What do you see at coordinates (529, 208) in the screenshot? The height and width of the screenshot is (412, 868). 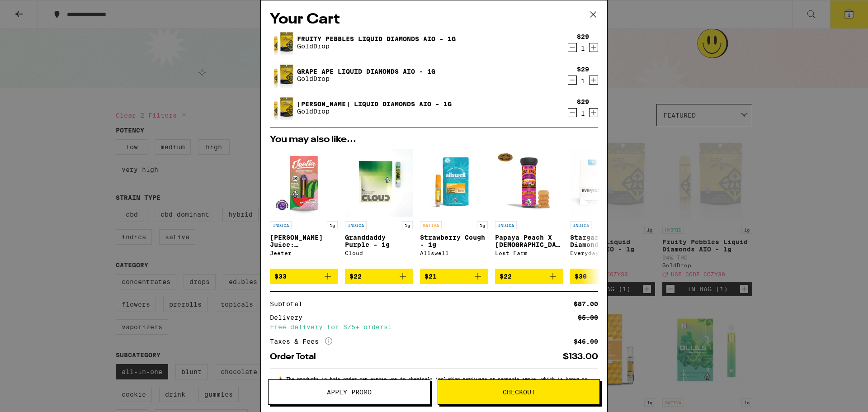 I see `a: Open page for Papaya Peach X Hindu Kush Resin 100mg from Lost Farm` at bounding box center [529, 208].